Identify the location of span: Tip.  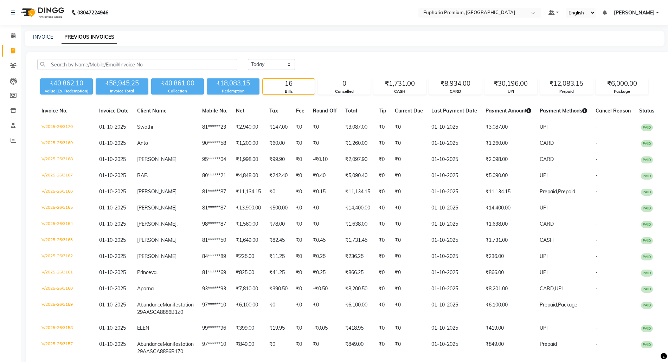
(383, 111).